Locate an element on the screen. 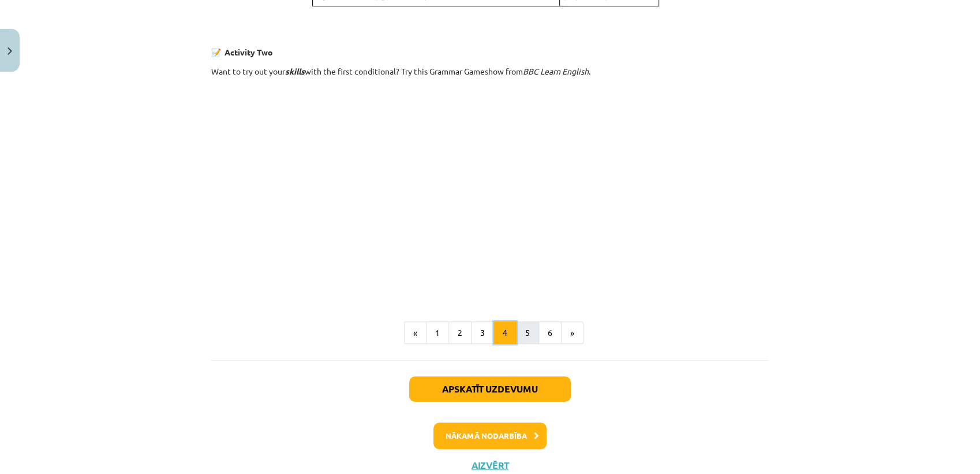 This screenshot has width=980, height=474. nav: Page navigation example is located at coordinates (490, 332).